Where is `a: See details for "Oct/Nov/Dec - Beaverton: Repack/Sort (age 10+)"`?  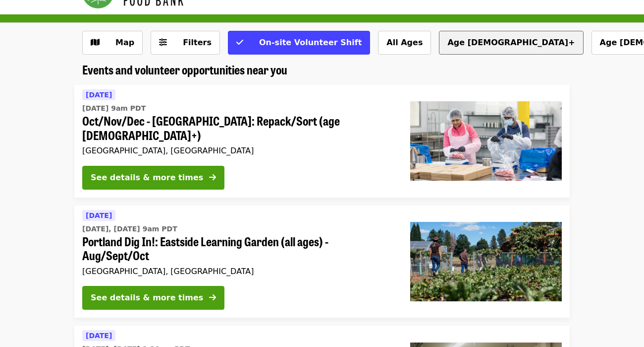
a: See details for "Oct/Nov/Dec - Beaverton: Repack/Sort (age 10+)" is located at coordinates (322, 141).